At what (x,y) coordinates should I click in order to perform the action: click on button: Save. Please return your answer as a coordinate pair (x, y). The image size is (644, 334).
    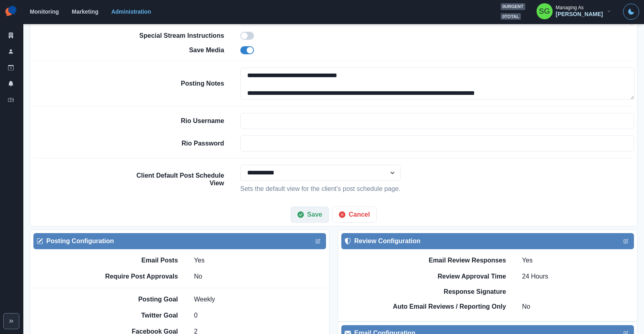
    Looking at the image, I should click on (310, 215).